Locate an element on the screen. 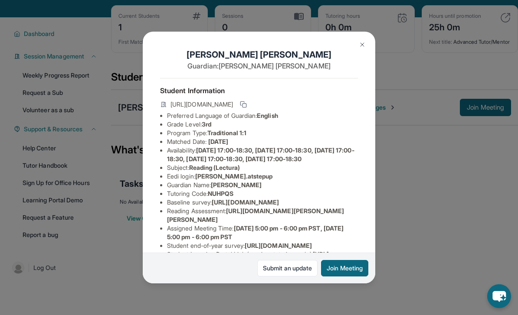 The image size is (518, 315). button: chat-button is located at coordinates (498, 296).